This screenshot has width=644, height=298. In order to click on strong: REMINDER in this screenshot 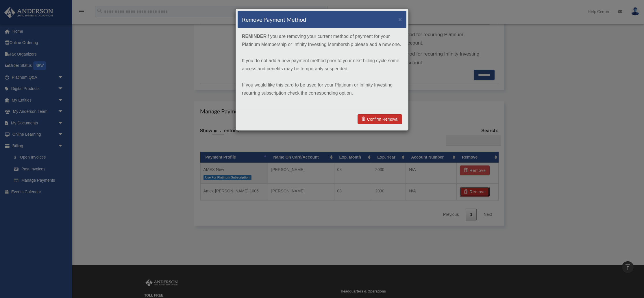, I will do `click(254, 36)`.